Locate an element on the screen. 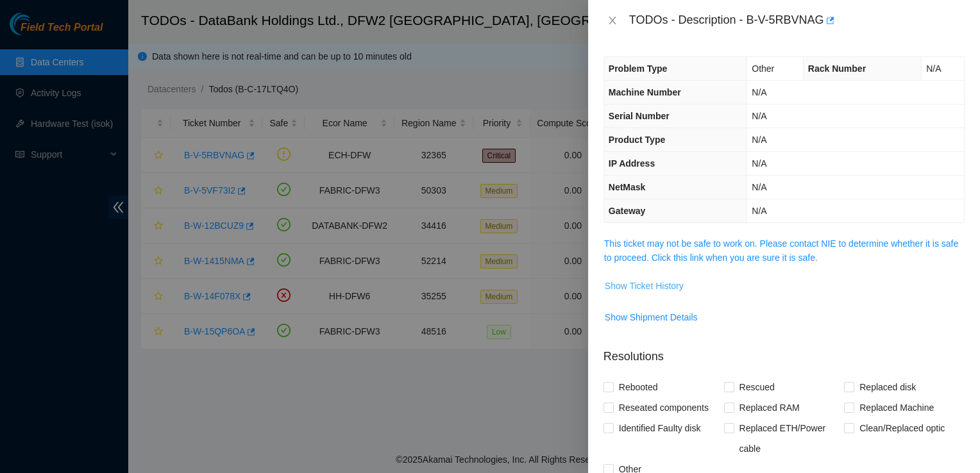  span: NetMask is located at coordinates (627, 187).